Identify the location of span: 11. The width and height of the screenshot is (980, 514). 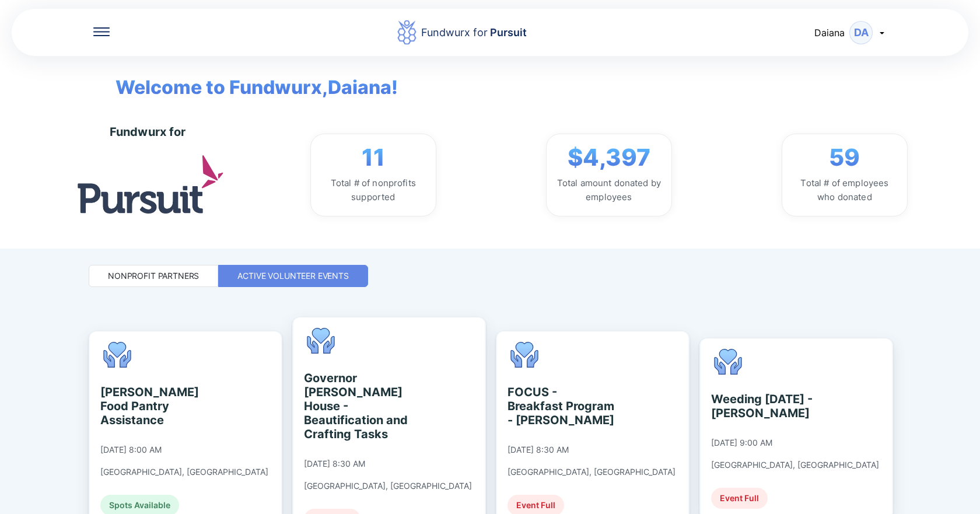
(373, 157).